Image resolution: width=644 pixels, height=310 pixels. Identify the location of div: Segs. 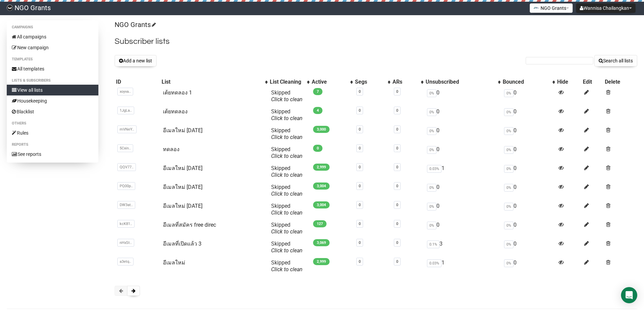
(369, 82).